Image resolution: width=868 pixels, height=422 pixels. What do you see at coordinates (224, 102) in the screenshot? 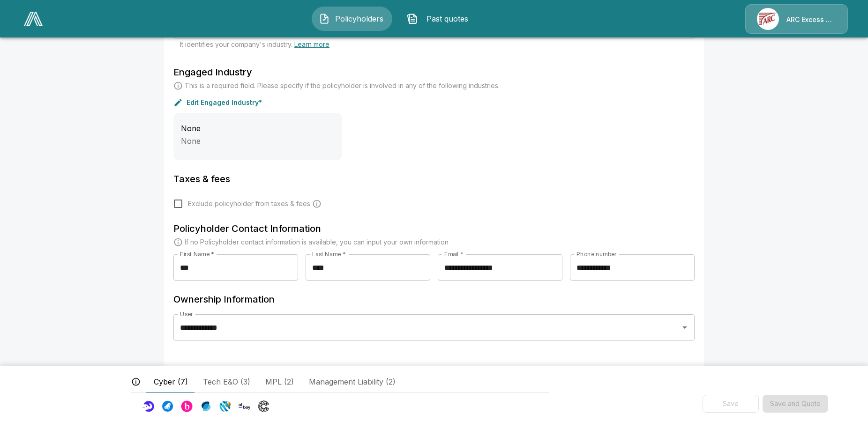
I see `p: Edit Engaged Industry*` at bounding box center [224, 102].